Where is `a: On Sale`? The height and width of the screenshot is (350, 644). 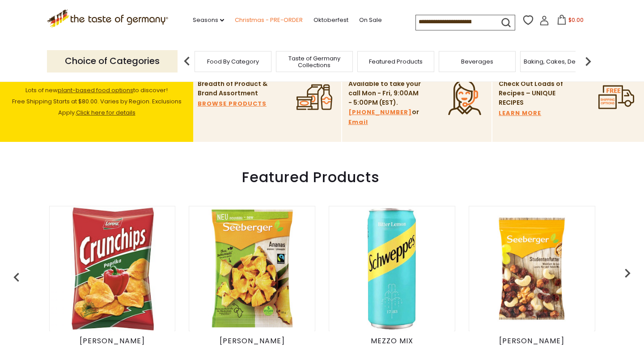 a: On Sale is located at coordinates (370, 20).